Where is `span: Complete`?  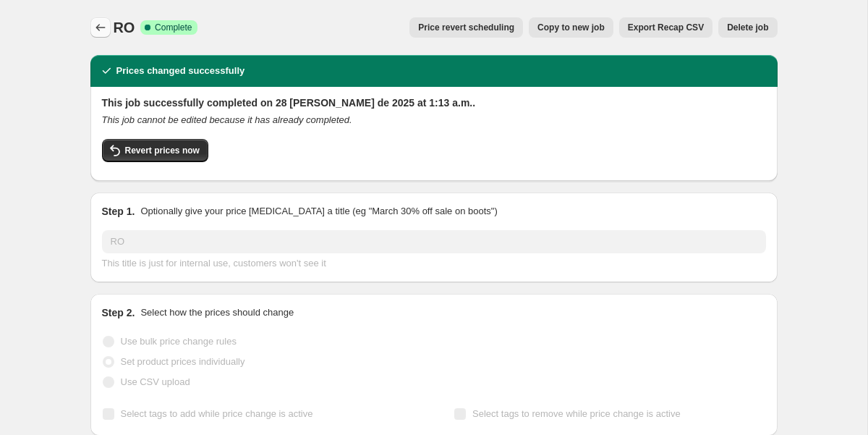 span: Complete is located at coordinates (173, 27).